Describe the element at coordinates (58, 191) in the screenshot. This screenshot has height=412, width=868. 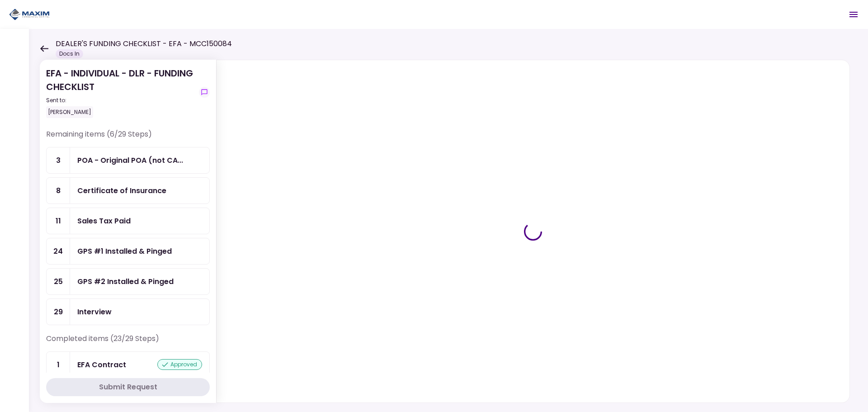
I see `div: 8` at that location.